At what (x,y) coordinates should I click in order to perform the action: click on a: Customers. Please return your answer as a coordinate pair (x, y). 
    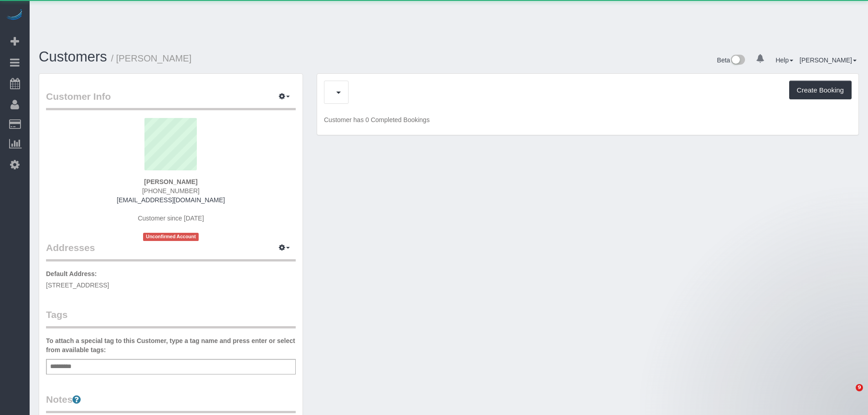
    Looking at the image, I should click on (73, 56).